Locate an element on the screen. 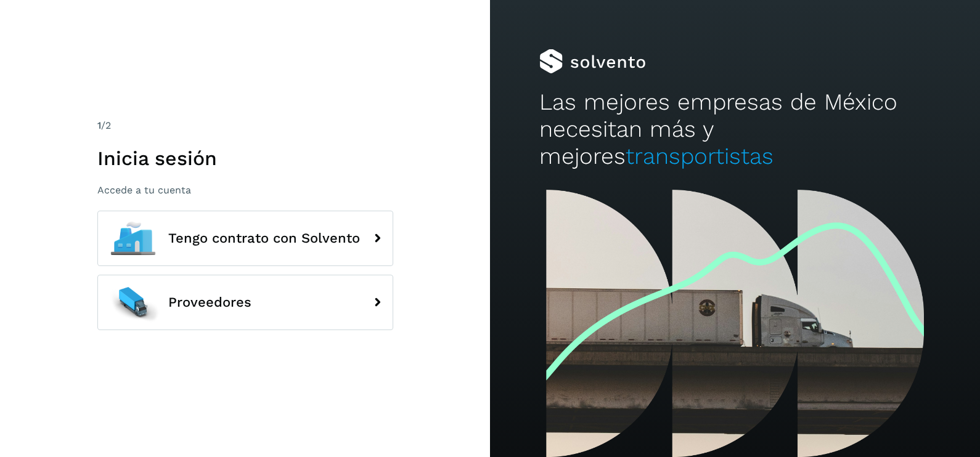 The width and height of the screenshot is (980, 457). h1: Inicia sesión is located at coordinates (245, 159).